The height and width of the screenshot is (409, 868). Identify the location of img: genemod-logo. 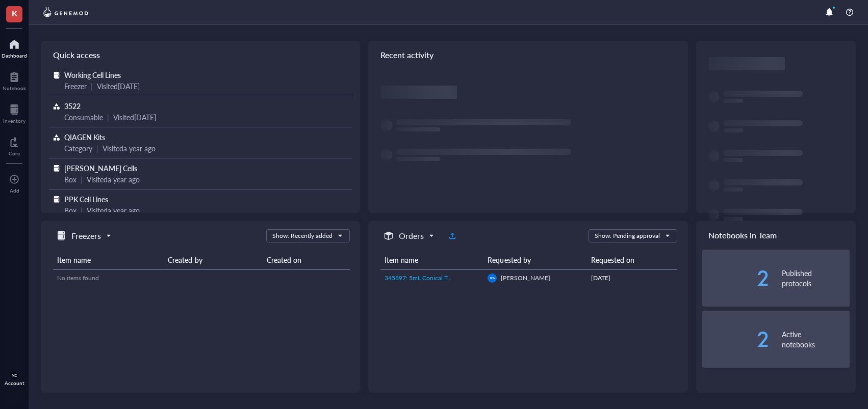
(66, 12).